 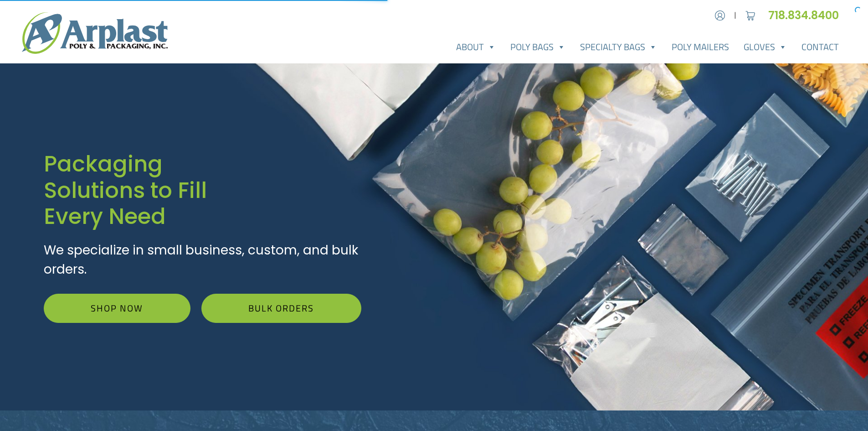 I want to click on p: We specialize in small business, custom, and bulk orders., so click(x=202, y=260).